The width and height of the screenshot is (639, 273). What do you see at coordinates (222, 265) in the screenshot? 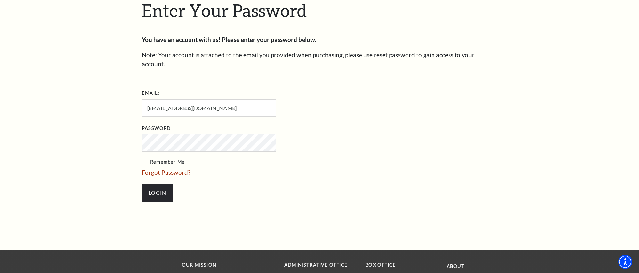
I see `p: OUR MISSION` at bounding box center [222, 265].